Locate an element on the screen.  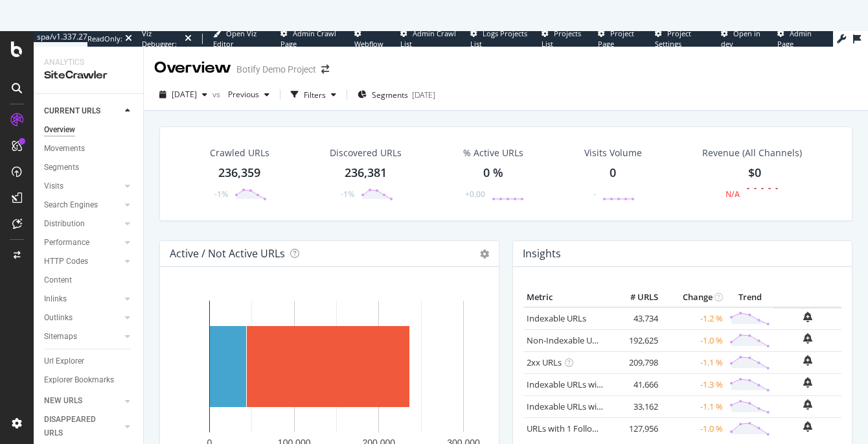
div: Explorer Bookmarks is located at coordinates (79, 380).